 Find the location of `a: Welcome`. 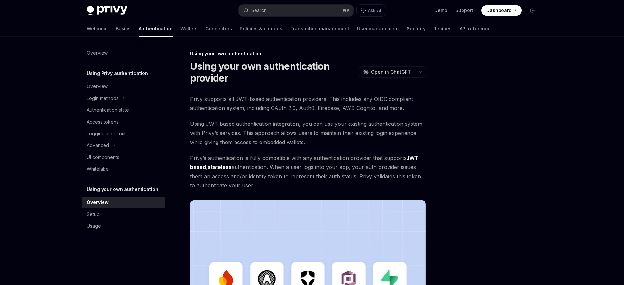

a: Welcome is located at coordinates (97, 29).